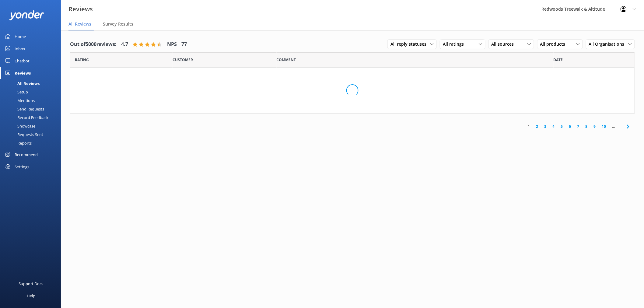 The width and height of the screenshot is (644, 308). I want to click on div: Mentions, so click(19, 100).